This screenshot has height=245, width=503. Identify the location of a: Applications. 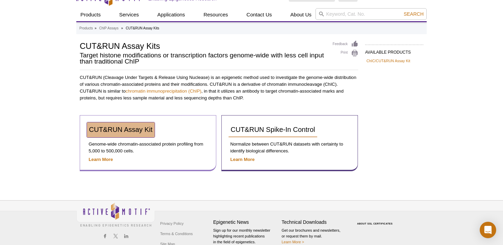
(171, 15).